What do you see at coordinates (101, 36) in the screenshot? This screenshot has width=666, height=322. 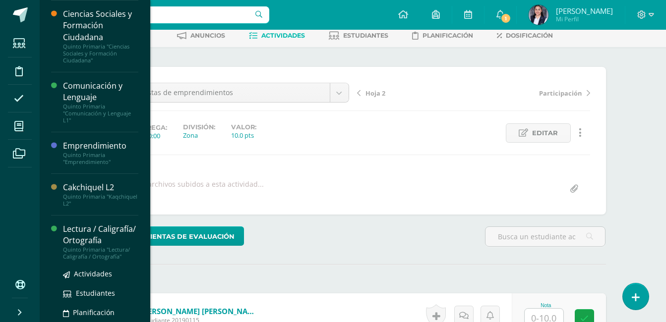 I see `a: Ciencias Sociales y Formación CiudadanaQuinto Primaria "Ciencias Sociales y Formación Ciudadana"` at bounding box center [101, 36].